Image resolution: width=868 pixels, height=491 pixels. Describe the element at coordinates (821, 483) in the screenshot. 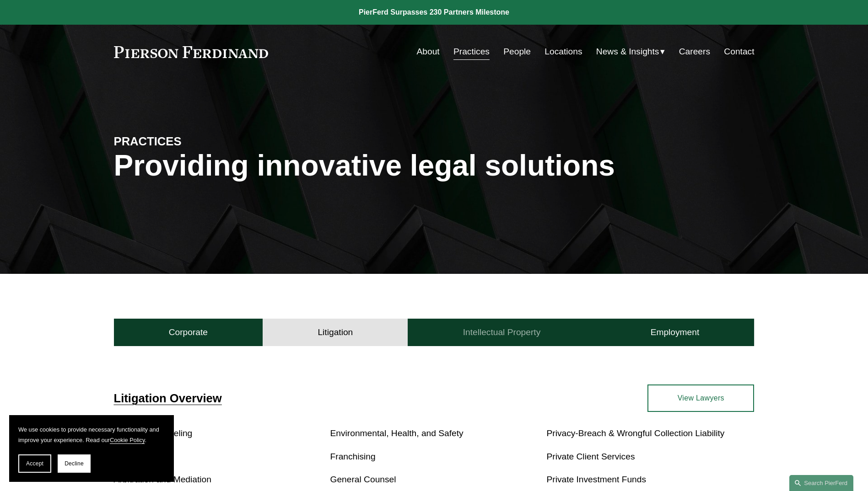

I see `a: Search this site` at that location.